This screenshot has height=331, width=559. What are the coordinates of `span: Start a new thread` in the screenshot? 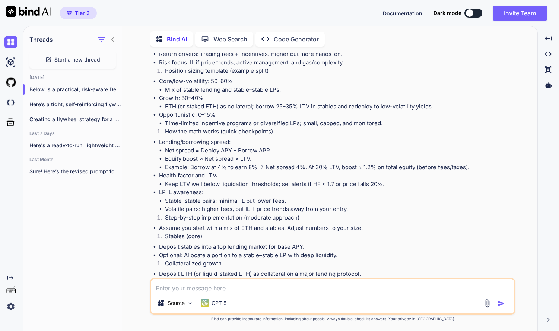 It's located at (77, 60).